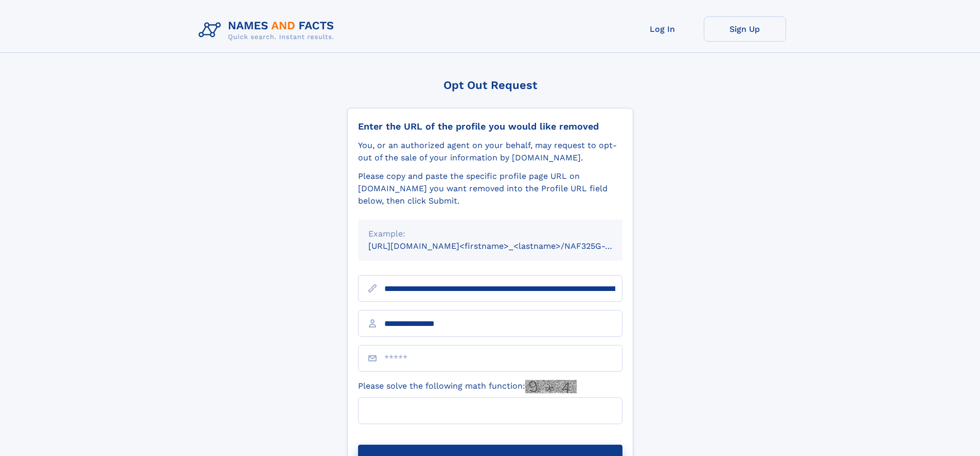 The image size is (980, 456). What do you see at coordinates (745, 29) in the screenshot?
I see `a: Sign Up` at bounding box center [745, 29].